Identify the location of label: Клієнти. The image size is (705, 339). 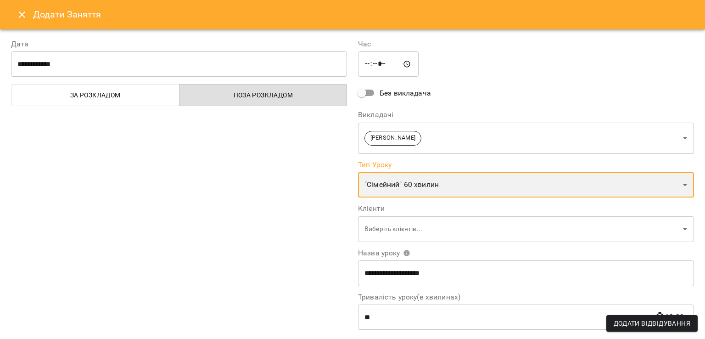
(526, 208).